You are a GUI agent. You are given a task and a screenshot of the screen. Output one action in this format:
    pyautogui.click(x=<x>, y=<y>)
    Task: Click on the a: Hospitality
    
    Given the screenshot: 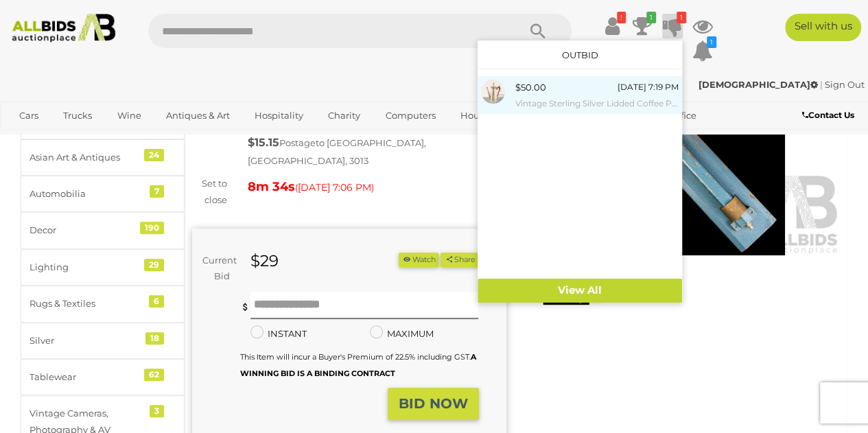 What is the action you would take?
    pyautogui.click(x=278, y=115)
    